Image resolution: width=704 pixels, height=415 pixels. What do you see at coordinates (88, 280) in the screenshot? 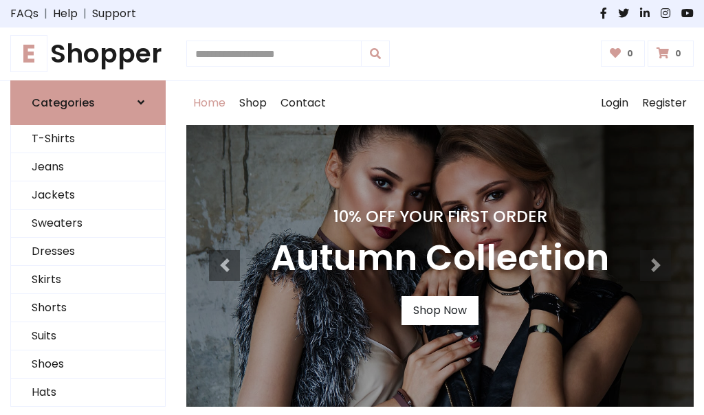
I see `a: Skirts` at bounding box center [88, 280].